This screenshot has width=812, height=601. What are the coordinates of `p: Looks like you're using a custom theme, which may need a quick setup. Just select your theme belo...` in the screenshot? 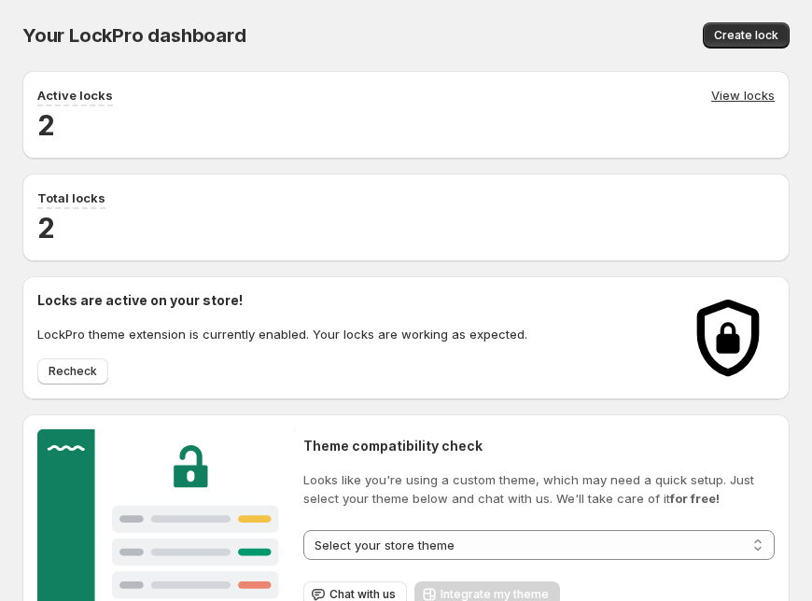 It's located at (539, 489).